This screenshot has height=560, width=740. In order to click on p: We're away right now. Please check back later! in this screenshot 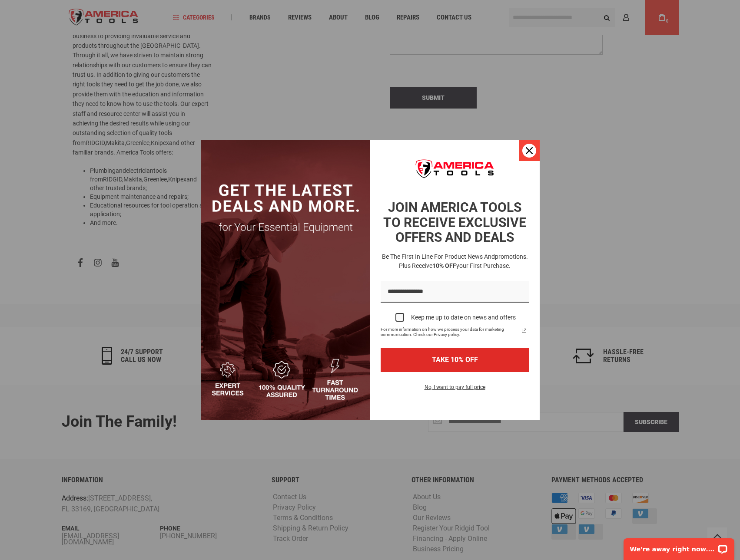, I will do `click(55, 16)`.